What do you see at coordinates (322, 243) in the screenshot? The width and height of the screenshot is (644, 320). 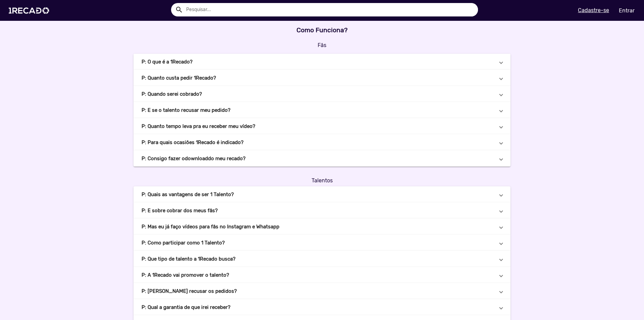 I see `mat-expansion-panel-header: P: Como participar como 1 Talento?` at bounding box center [322, 243].